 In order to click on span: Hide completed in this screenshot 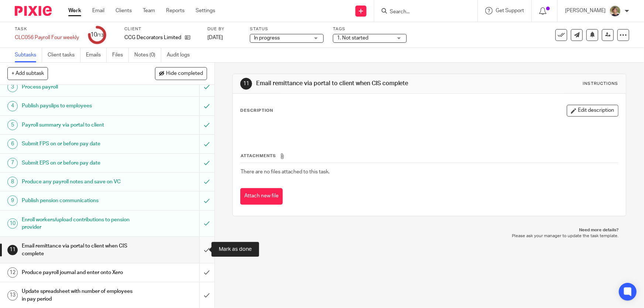, I will do `click(185, 74)`.